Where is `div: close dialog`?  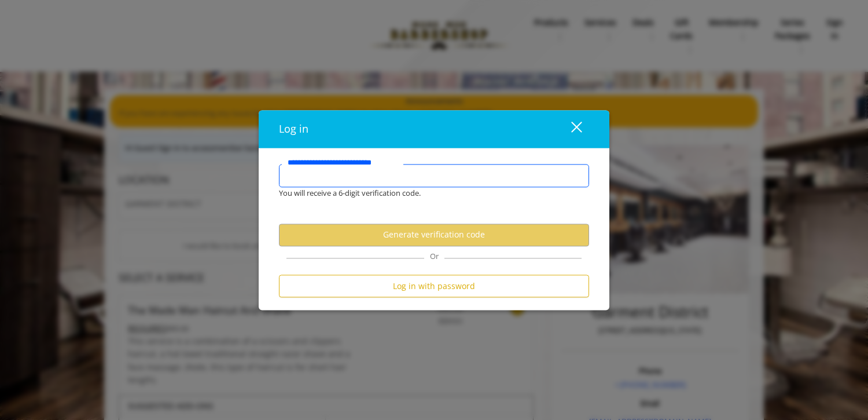 div: close dialog is located at coordinates (569, 129).